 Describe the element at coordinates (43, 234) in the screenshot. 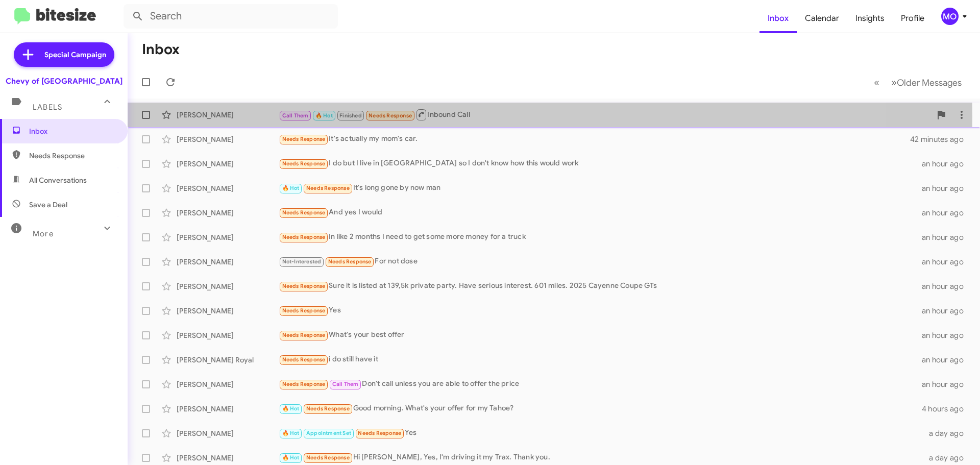

I see `span: More` at that location.